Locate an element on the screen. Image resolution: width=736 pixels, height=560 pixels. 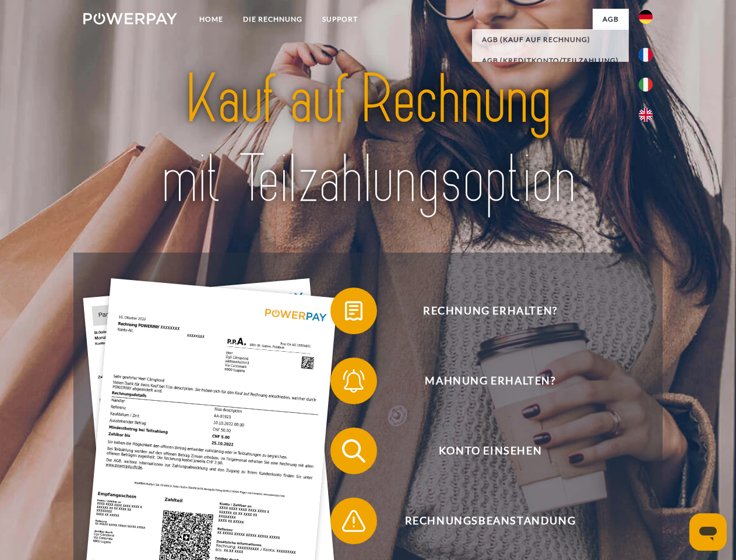
img: fr is located at coordinates (646, 55).